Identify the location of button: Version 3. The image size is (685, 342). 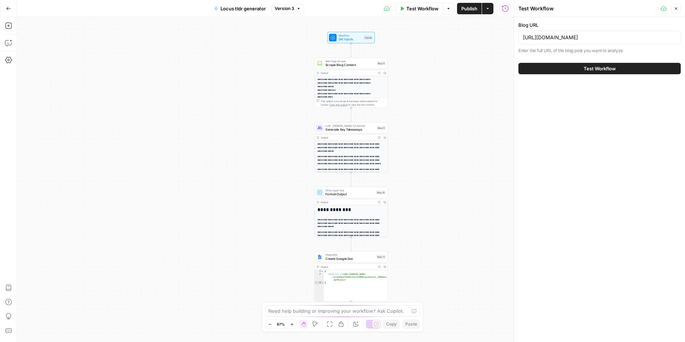
(288, 9).